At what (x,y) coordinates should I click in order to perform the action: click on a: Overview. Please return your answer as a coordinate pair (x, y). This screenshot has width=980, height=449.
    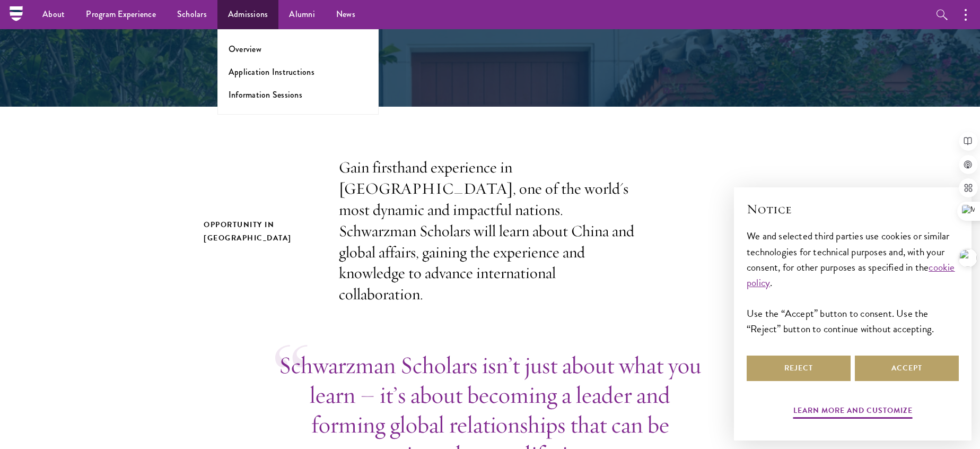
    Looking at the image, I should click on (245, 49).